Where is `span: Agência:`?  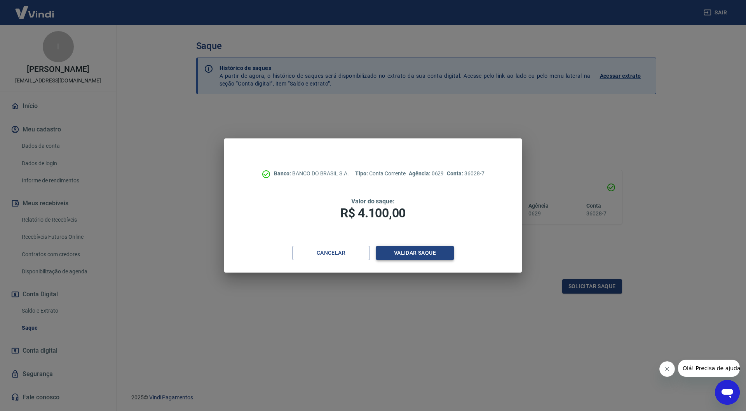 span: Agência: is located at coordinates (420, 173).